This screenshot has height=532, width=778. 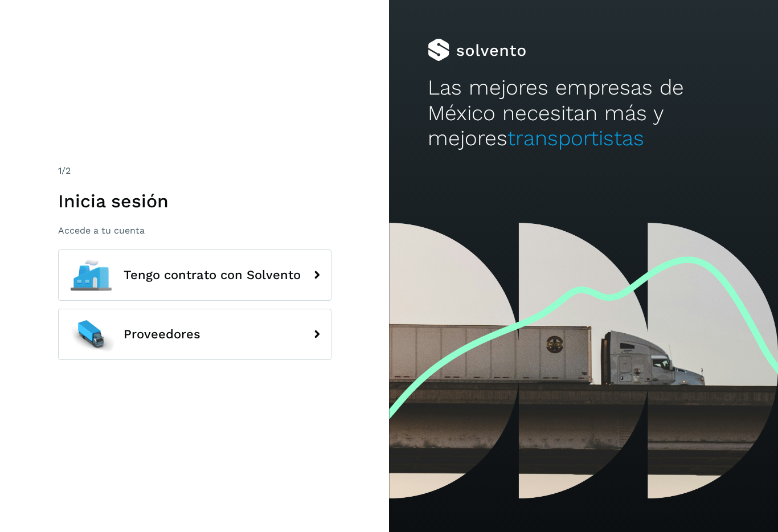 What do you see at coordinates (195, 275) in the screenshot?
I see `button: Tengo contrato con Solvento` at bounding box center [195, 275].